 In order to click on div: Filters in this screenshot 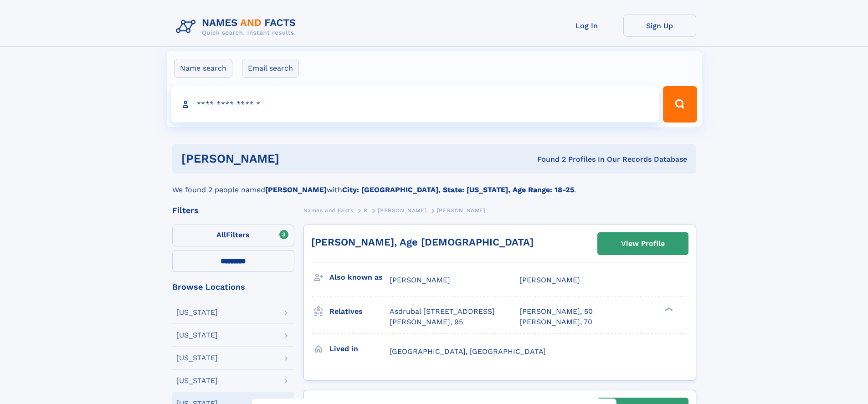, I will do `click(233, 210)`.